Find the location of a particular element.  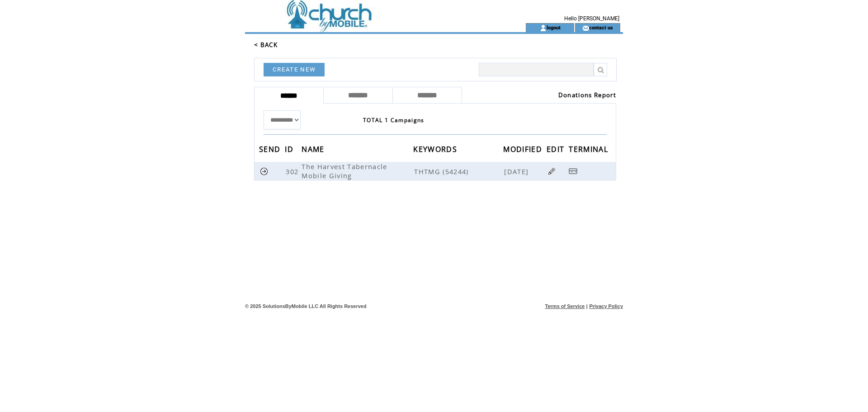

span: © 2025 SolutionsByMobile LLC All Rights Reserved is located at coordinates (306, 306).